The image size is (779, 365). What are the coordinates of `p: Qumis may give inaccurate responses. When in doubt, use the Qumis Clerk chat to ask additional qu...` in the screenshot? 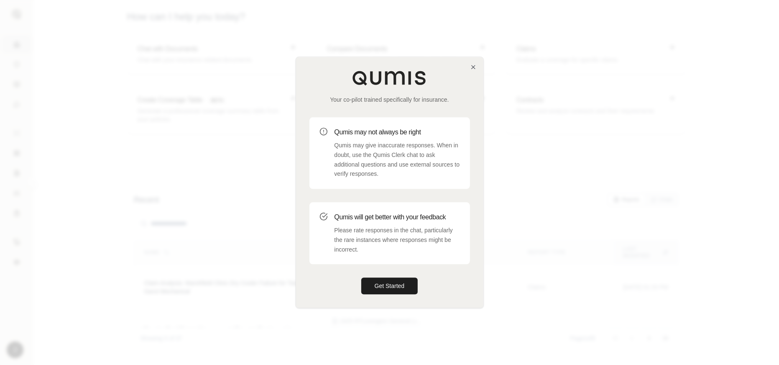 It's located at (397, 159).